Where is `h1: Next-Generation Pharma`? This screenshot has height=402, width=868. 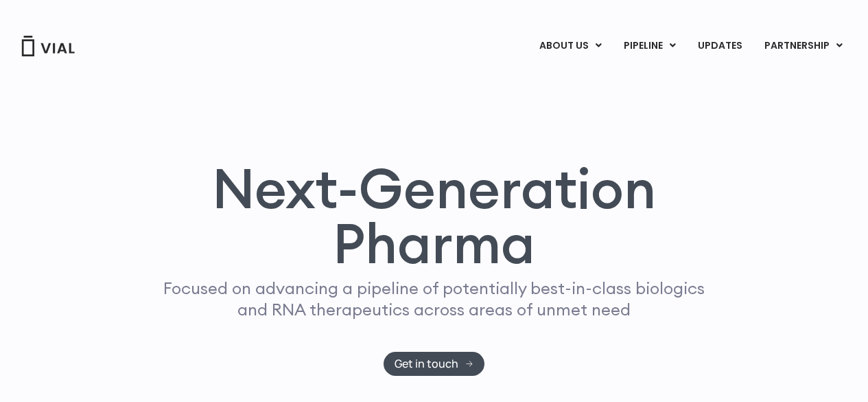
h1: Next-Generation Pharma is located at coordinates (434, 215).